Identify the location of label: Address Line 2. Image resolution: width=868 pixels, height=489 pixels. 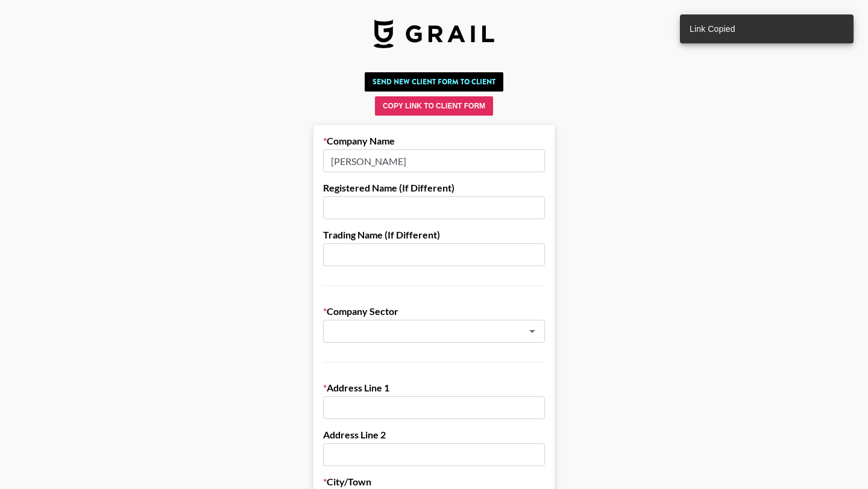
(434, 435).